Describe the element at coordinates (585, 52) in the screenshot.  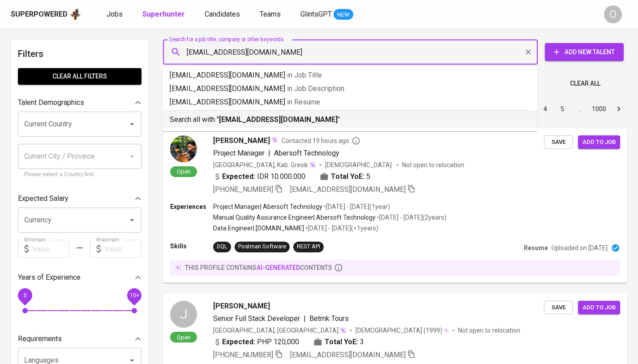
I see `button: Add New Talent` at that location.